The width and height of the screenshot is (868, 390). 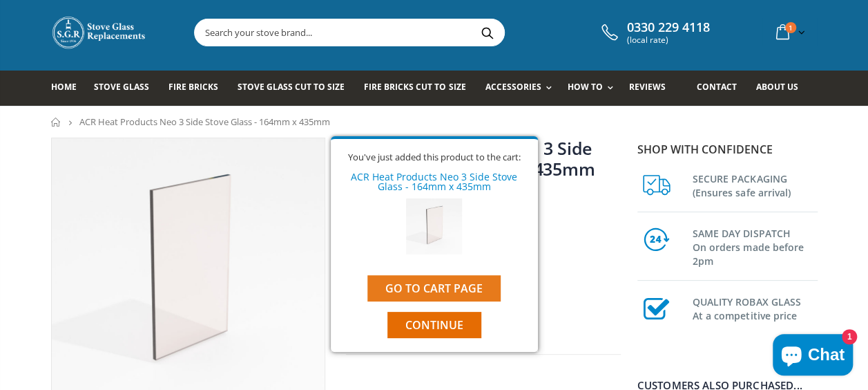 What do you see at coordinates (434, 157) in the screenshot?
I see `div: You've just added this product to the cart:` at bounding box center [434, 157].